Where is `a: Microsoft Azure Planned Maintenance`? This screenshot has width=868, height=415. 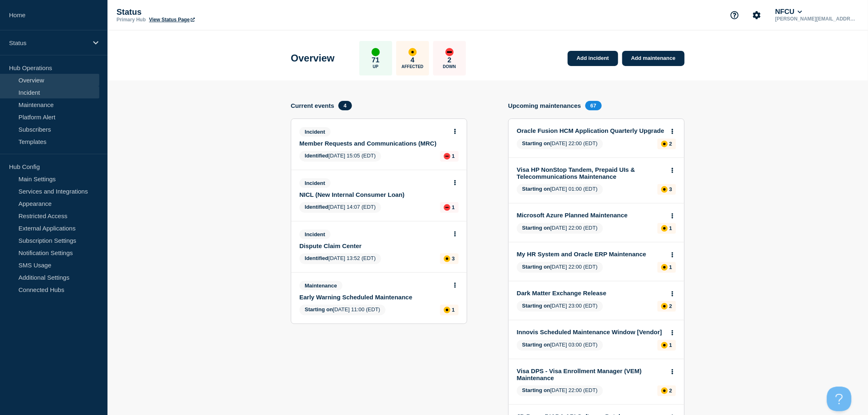
a: Microsoft Azure Planned Maintenance is located at coordinates (590, 215).